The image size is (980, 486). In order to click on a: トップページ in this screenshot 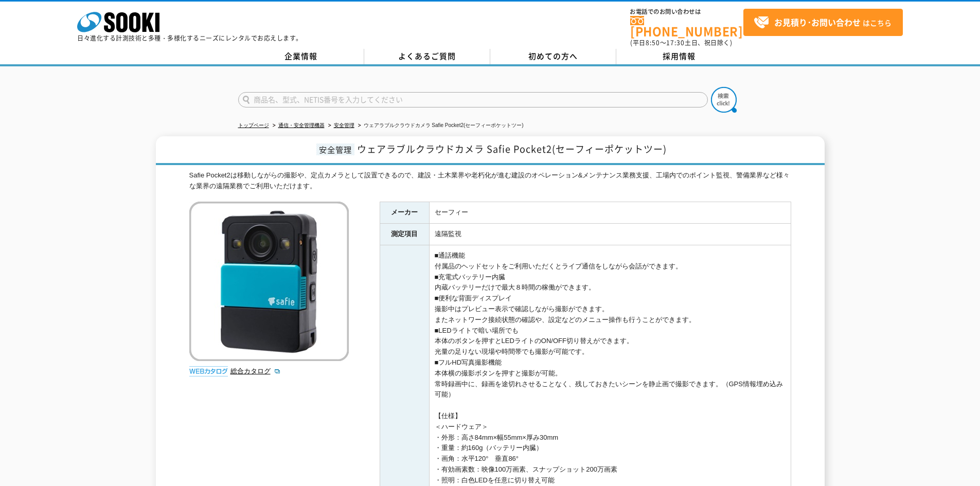, I will do `click(254, 125)`.